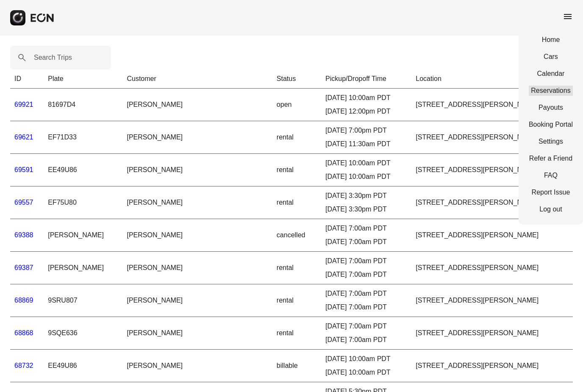  What do you see at coordinates (24, 267) in the screenshot?
I see `a: 69387` at bounding box center [24, 267].